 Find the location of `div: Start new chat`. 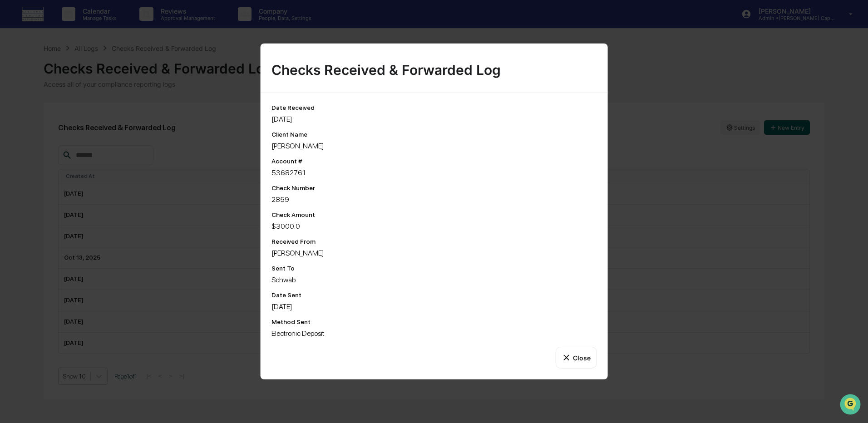

div: Start new chat is located at coordinates (90, 74).